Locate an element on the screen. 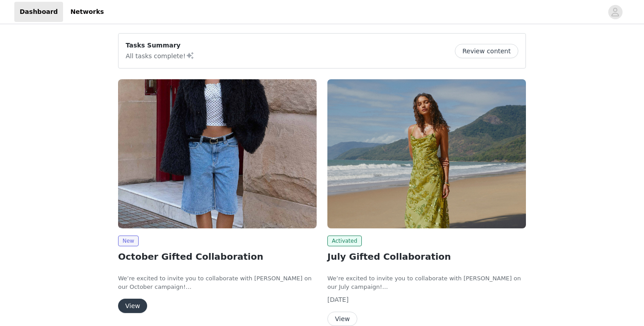 The image size is (644, 326). p: All tasks complete! is located at coordinates (160, 55).